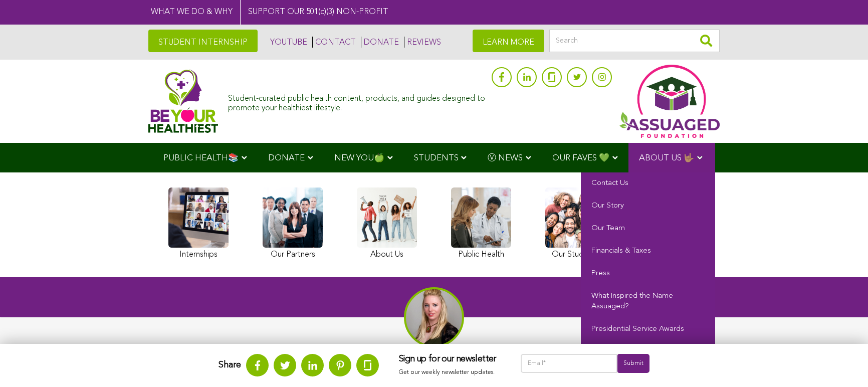 The height and width of the screenshot is (387, 868). I want to click on a: DONATE, so click(380, 42).